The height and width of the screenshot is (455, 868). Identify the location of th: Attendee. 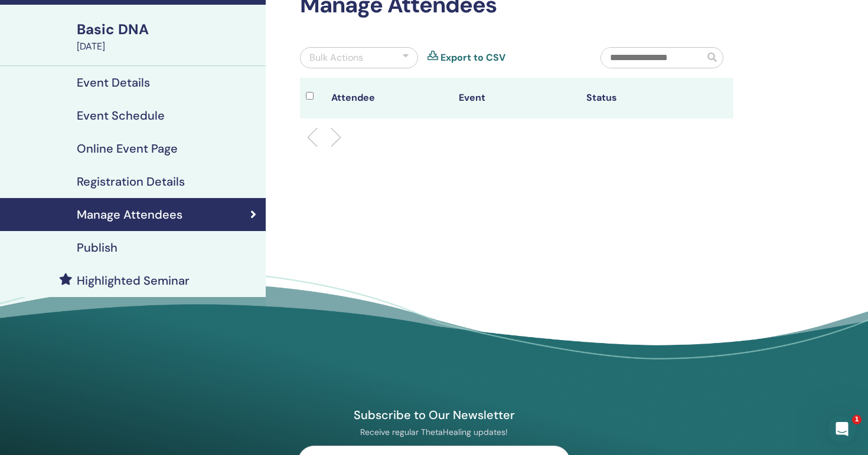
(389, 98).